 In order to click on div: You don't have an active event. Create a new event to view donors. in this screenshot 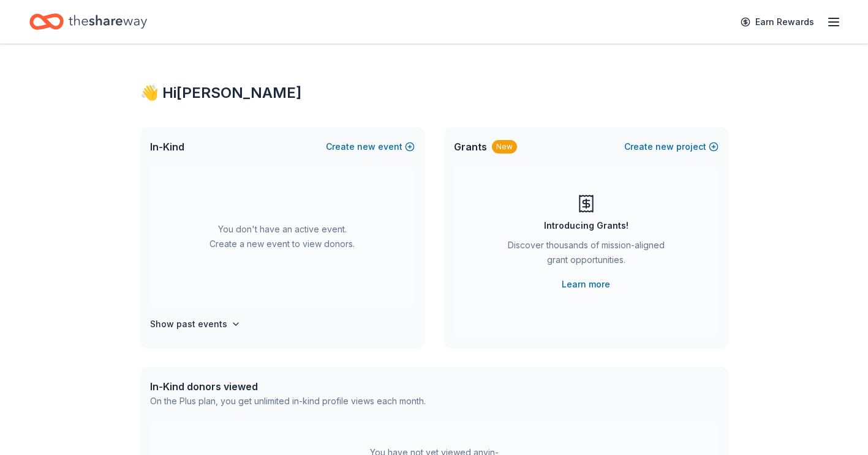, I will do `click(283, 237)`.